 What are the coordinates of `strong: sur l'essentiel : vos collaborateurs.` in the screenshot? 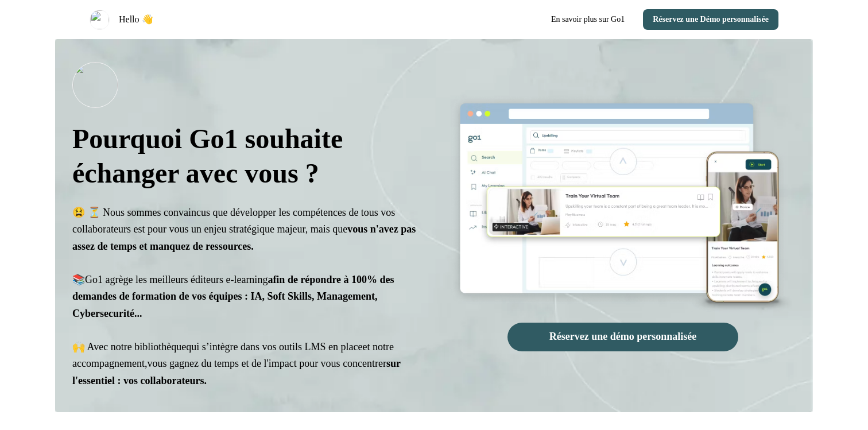 It's located at (236, 372).